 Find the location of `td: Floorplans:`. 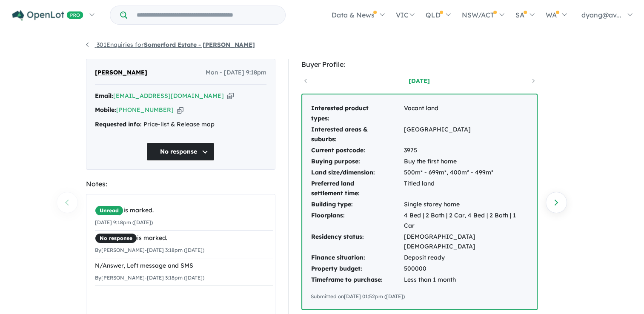

td: Floorplans: is located at coordinates (357, 220).